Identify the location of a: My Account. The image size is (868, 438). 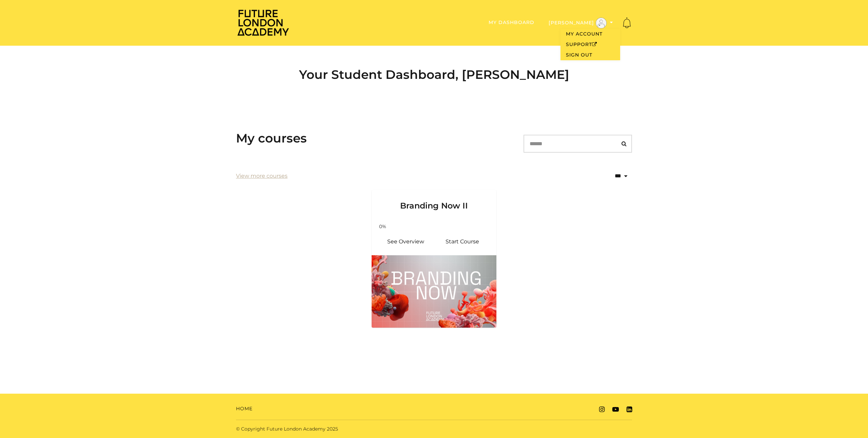
(590, 34).